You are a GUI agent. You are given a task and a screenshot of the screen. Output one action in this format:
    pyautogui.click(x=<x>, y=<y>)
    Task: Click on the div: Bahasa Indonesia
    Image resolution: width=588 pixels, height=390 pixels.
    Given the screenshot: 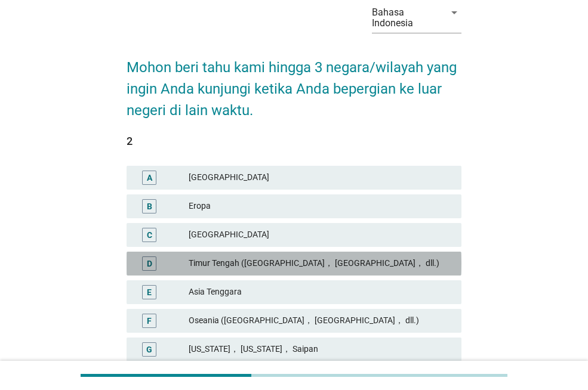 What is the action you would take?
    pyautogui.click(x=404, y=18)
    